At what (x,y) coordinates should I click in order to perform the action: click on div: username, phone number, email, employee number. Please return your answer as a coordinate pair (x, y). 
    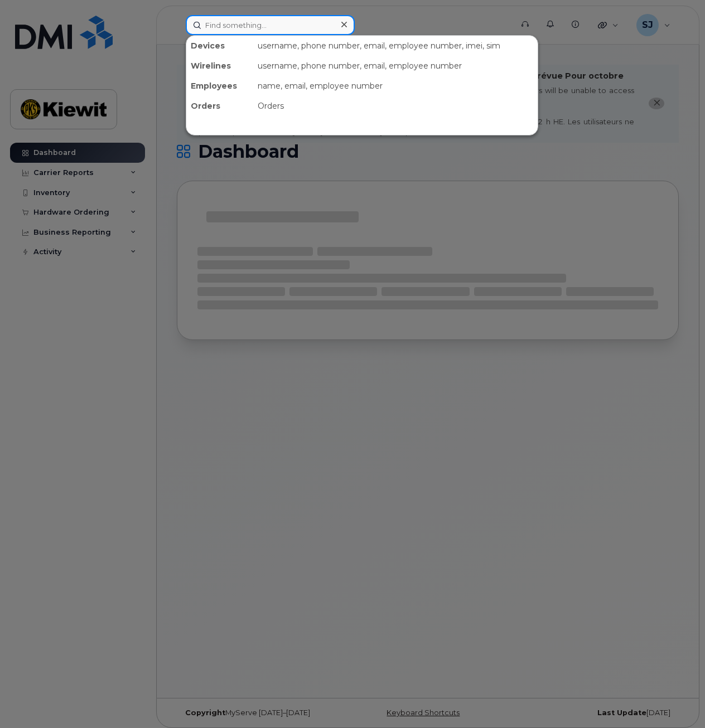
    Looking at the image, I should click on (395, 66).